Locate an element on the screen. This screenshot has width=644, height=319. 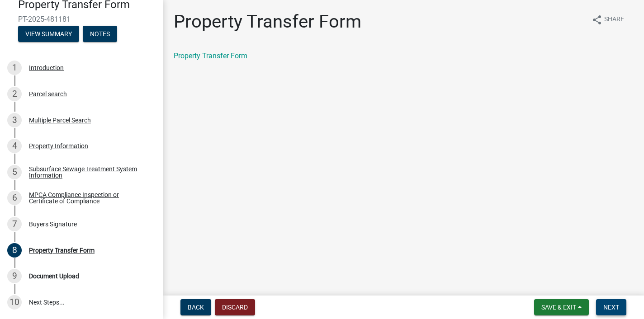
div: 10 is located at coordinates (14, 302).